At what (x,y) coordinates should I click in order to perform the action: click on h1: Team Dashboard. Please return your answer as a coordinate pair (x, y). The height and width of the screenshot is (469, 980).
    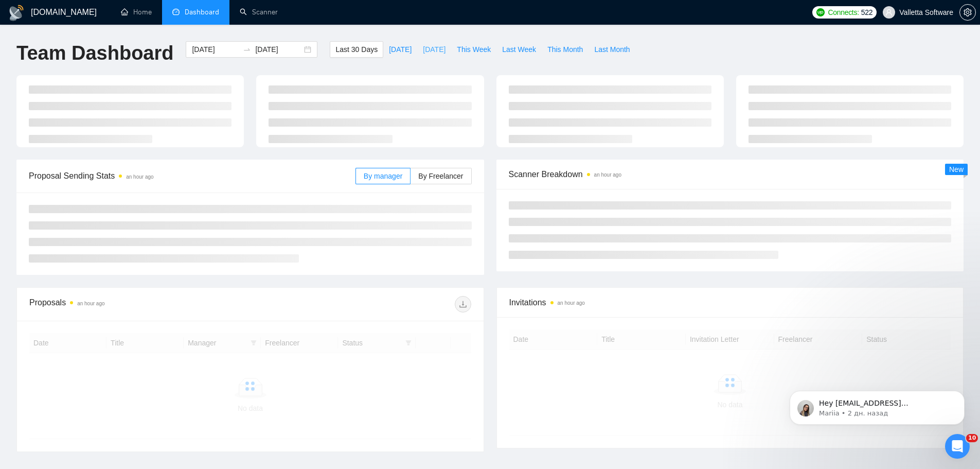
    Looking at the image, I should click on (94, 53).